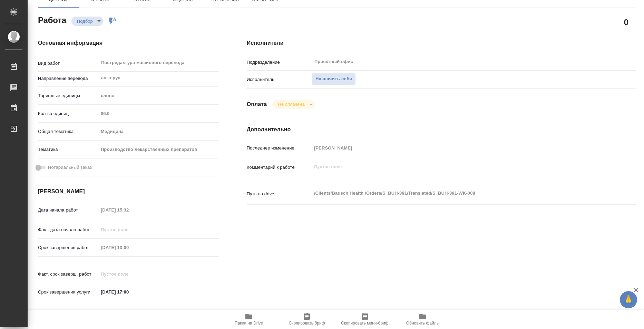  What do you see at coordinates (159, 132) in the screenshot?
I see `div: Медицина` at bounding box center [159, 132].